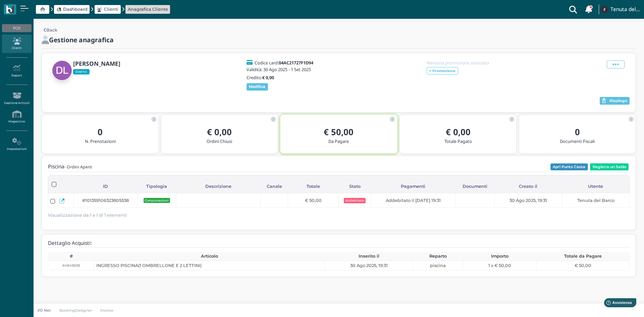 Image resolution: width=644 pixels, height=317 pixels. What do you see at coordinates (72, 9) in the screenshot?
I see `a: Dashboard` at bounding box center [72, 9].